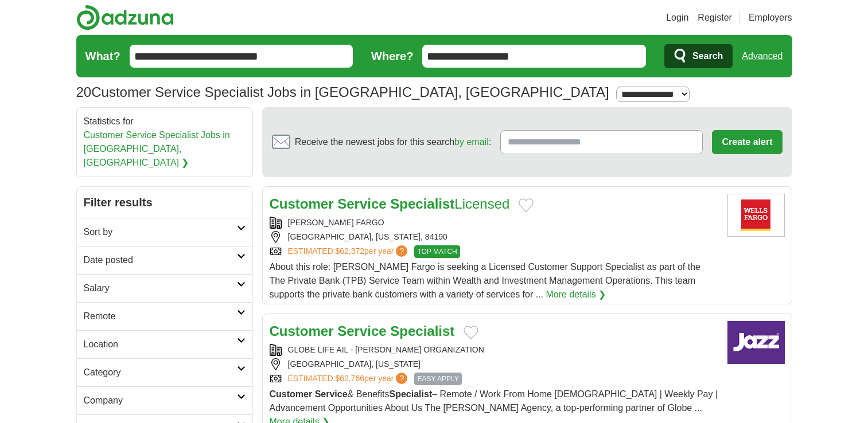 The width and height of the screenshot is (868, 423). What do you see at coordinates (164, 372) in the screenshot?
I see `a: Category` at bounding box center [164, 372].